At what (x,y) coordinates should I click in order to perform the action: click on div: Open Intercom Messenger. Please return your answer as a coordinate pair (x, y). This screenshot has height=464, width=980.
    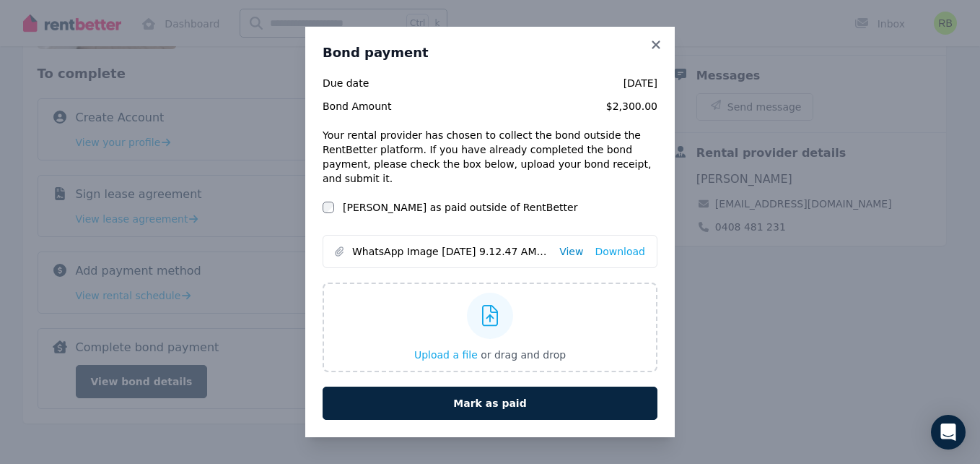
    Looking at the image, I should click on (949, 432).